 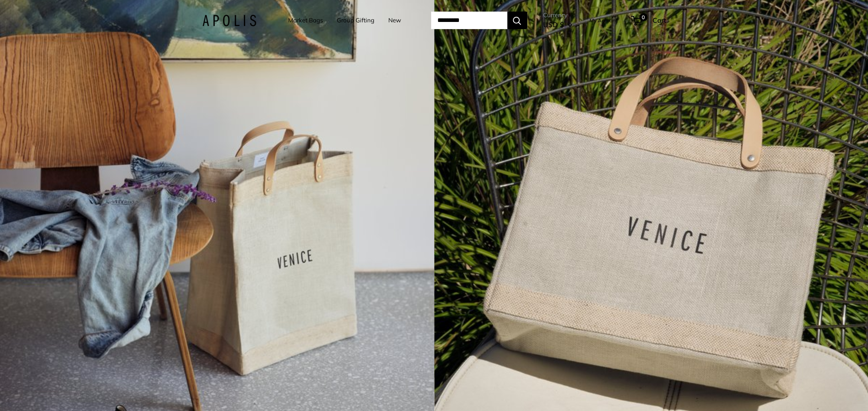 I want to click on span: 0, so click(x=643, y=18).